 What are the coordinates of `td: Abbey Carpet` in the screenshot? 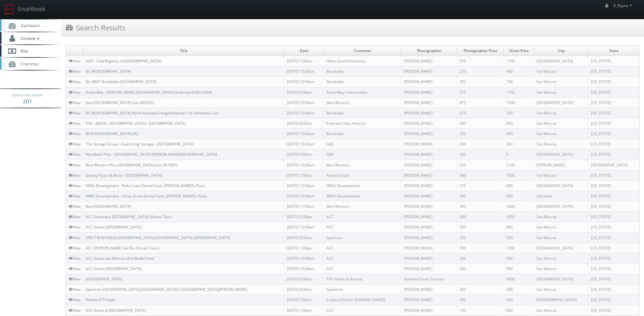 It's located at (363, 175).